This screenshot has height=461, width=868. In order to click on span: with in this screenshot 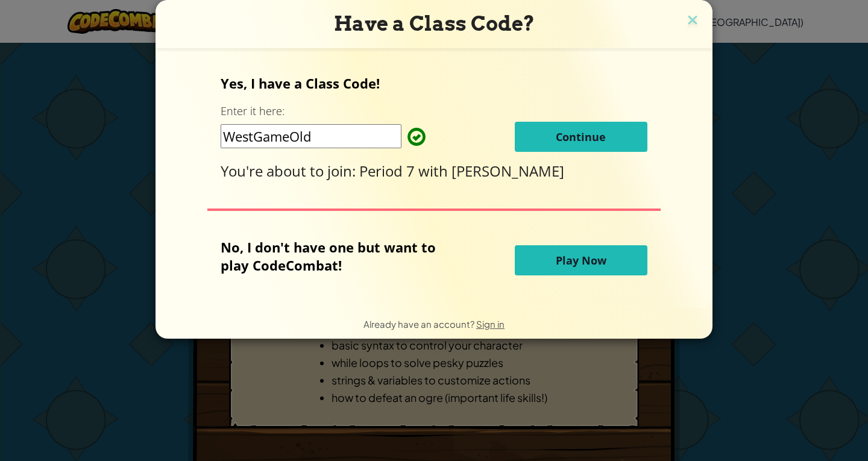, I will do `click(435, 170)`.